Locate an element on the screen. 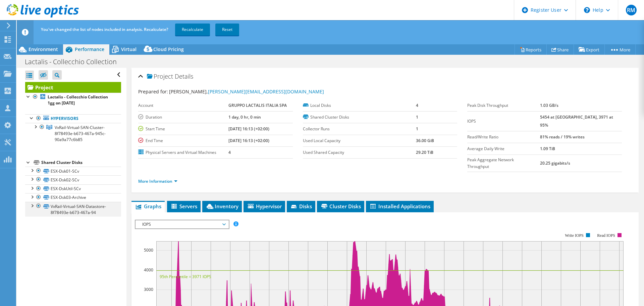 The image size is (644, 306). label: Prepared for: is located at coordinates (153, 92).